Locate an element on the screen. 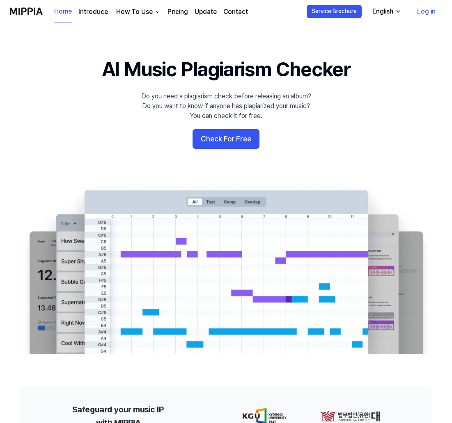 The height and width of the screenshot is (423, 452). a: Home is located at coordinates (63, 11).